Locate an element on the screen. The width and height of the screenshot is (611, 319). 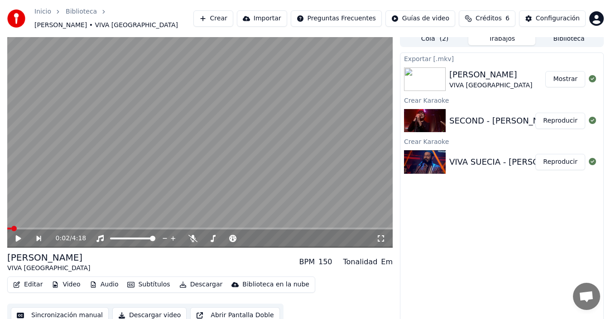
a: Inicio is located at coordinates (43, 12).